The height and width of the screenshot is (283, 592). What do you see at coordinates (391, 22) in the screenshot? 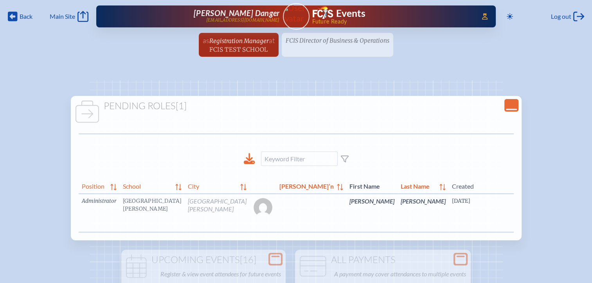
I see `span: Future Ready` at bounding box center [391, 22].